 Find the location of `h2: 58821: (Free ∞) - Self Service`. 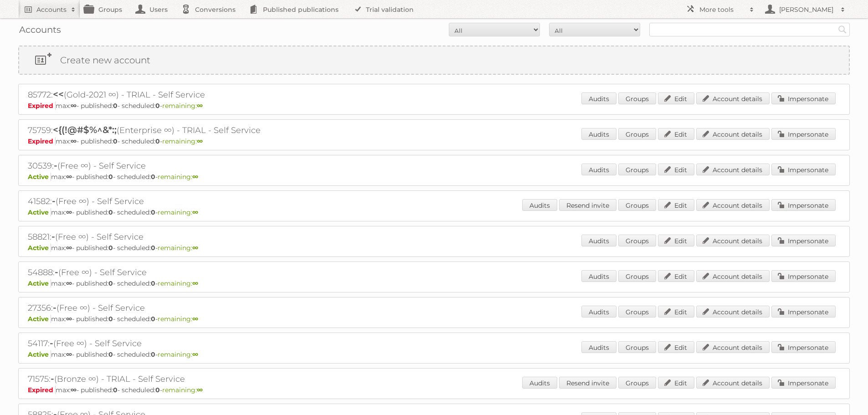

h2: 58821: (Free ∞) - Self Service is located at coordinates (187, 237).